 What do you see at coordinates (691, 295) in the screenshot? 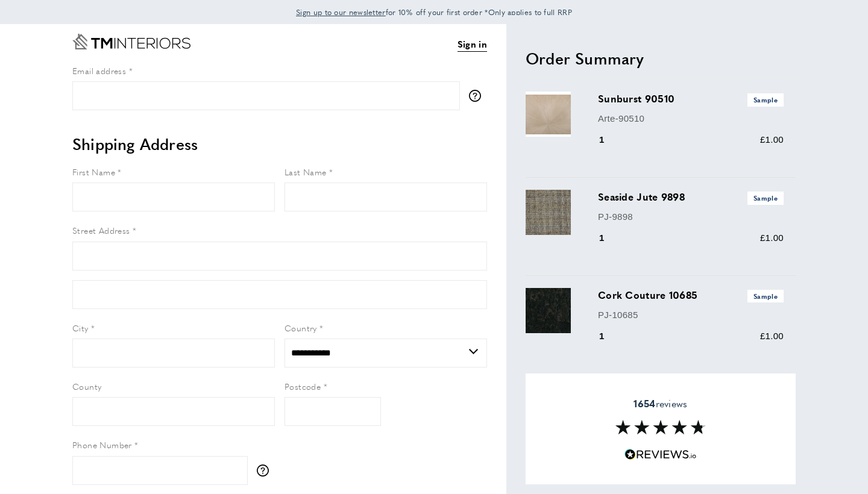
I see `h3: Cork Couture 10685` at bounding box center [691, 295].